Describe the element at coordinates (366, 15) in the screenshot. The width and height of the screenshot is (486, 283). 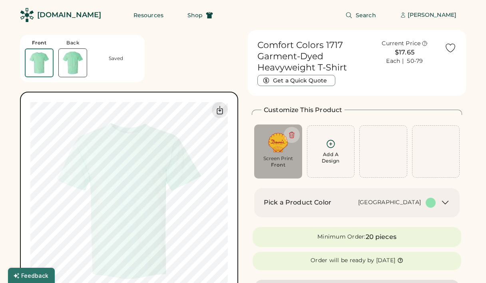
I see `span: Search` at that location.